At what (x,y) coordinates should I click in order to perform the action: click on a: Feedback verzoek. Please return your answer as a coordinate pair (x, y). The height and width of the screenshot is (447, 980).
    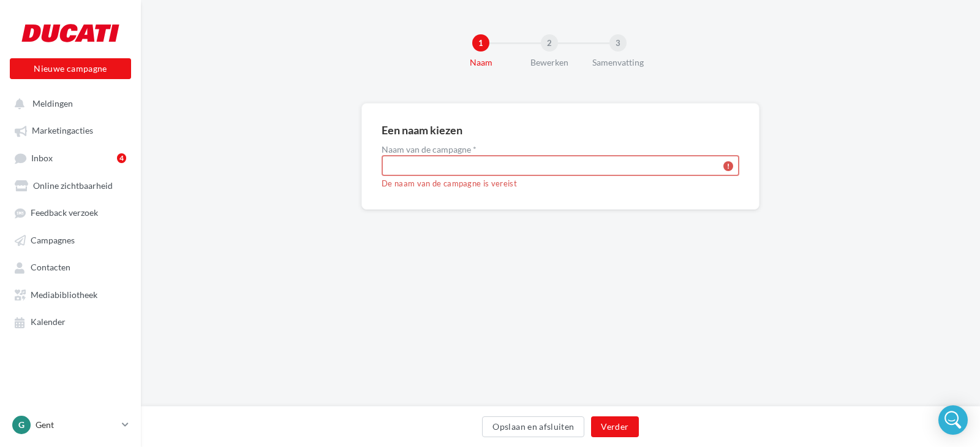
    Looking at the image, I should click on (71, 212).